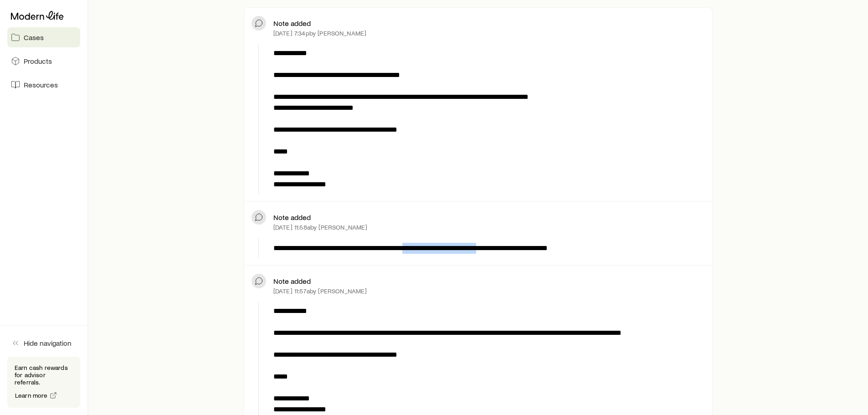 This screenshot has height=415, width=868. Describe the element at coordinates (43, 61) in the screenshot. I see `a: Products` at that location.